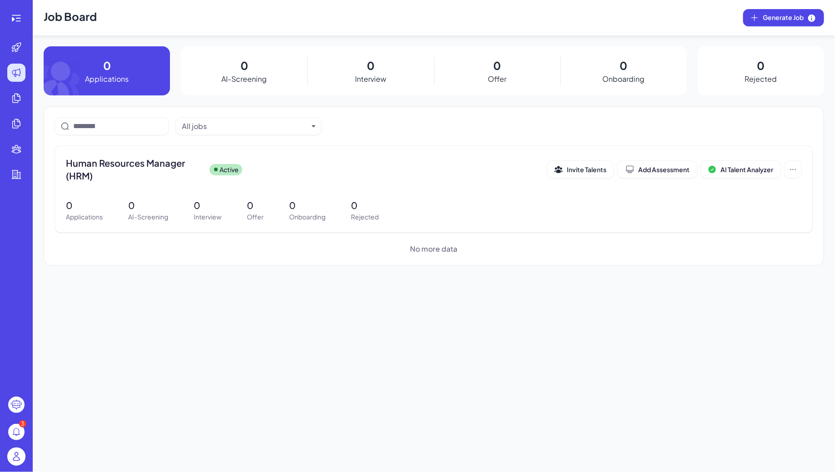  Describe the element at coordinates (434, 249) in the screenshot. I see `span: No more data` at that location.